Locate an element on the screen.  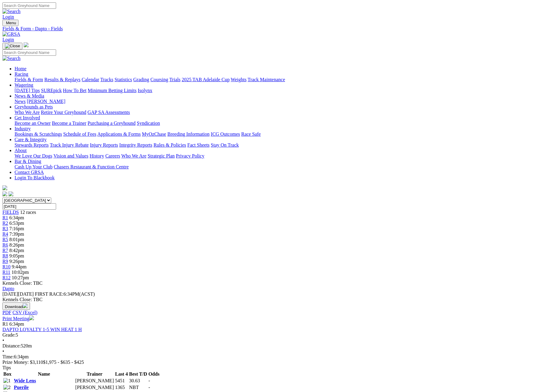
a: Bar & Dining is located at coordinates (28, 161).